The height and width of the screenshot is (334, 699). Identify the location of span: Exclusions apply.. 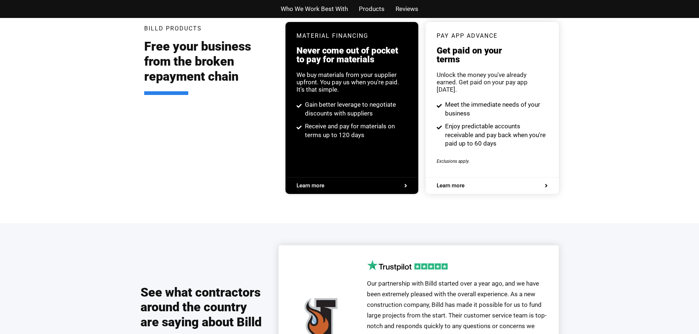
(453, 161).